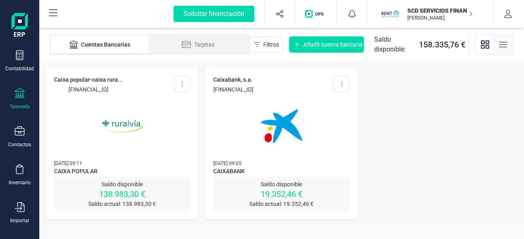  I want to click on p: Saldo actual: 19.352,46 €, so click(281, 204).